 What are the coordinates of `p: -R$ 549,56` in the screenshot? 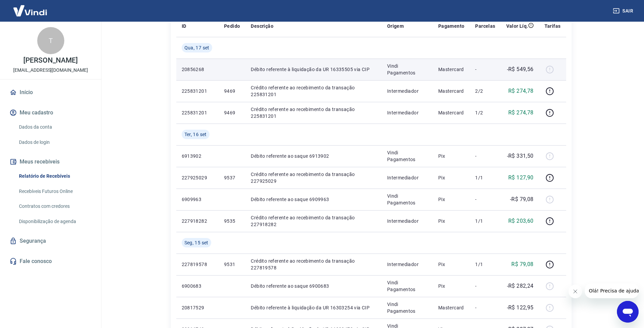 It's located at (520, 70).